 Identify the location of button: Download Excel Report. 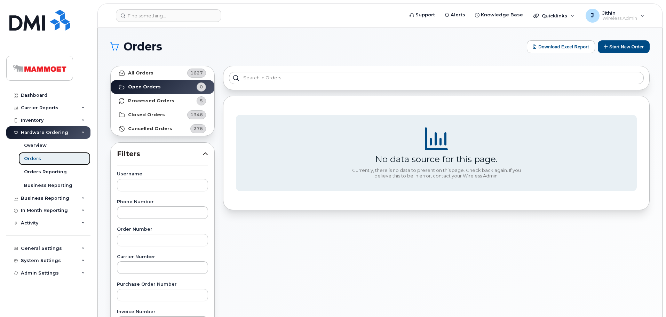
(561, 47).